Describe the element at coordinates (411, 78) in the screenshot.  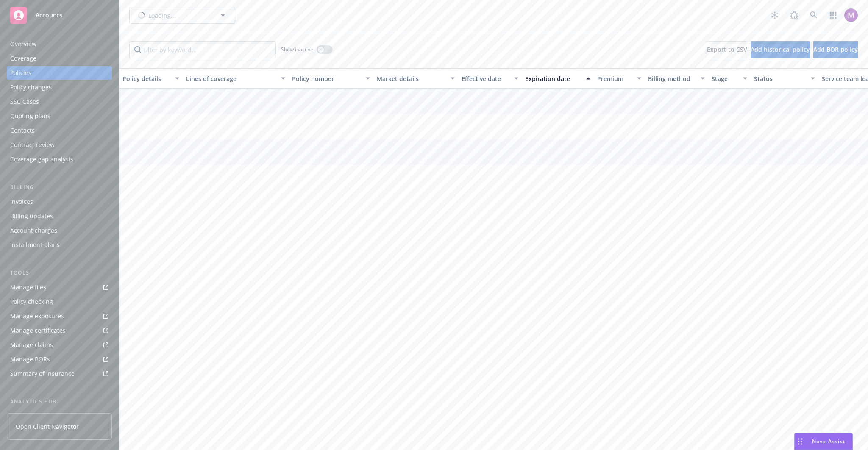
I see `div: Market details` at that location.